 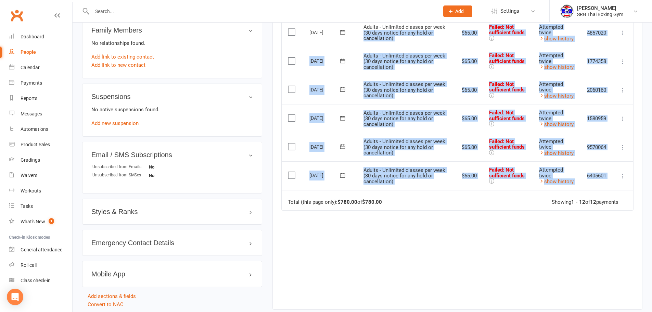 I want to click on div: Unsubscribed from SMSes, so click(x=120, y=175).